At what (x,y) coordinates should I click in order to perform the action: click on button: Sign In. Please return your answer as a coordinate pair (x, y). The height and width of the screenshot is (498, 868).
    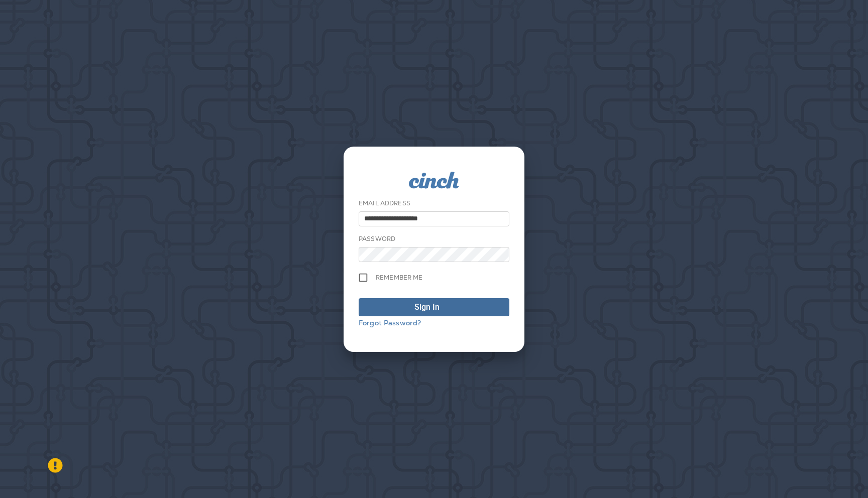
    Looking at the image, I should click on (434, 307).